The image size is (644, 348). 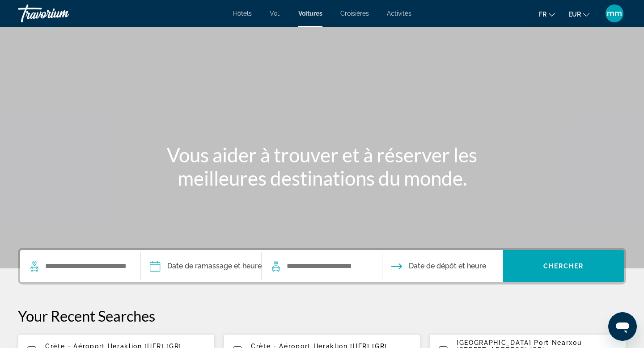 I want to click on a: Travorium, so click(x=63, y=14).